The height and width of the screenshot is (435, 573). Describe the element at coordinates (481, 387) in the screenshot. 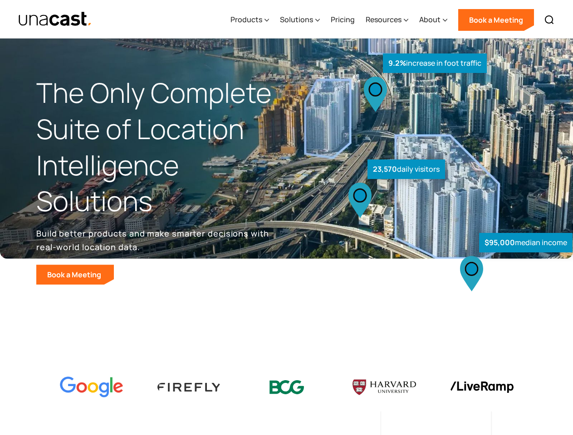

I see `img: liveramp logo` at that location.